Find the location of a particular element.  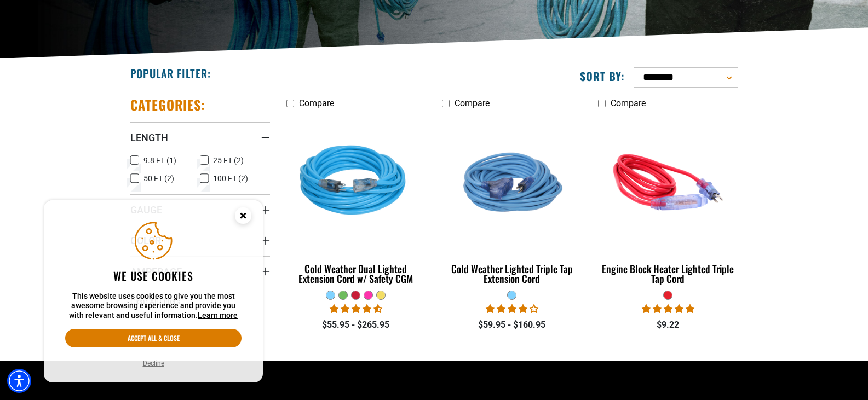

span: 4.18 stars is located at coordinates (512, 309).